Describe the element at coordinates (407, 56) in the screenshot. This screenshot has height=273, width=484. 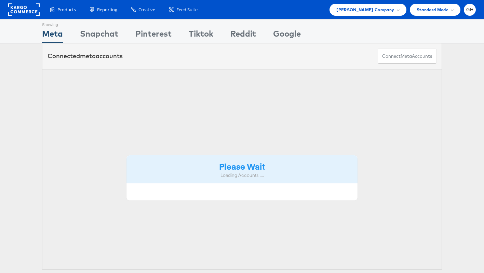
I see `button: ConnectmetaAccounts` at that location.